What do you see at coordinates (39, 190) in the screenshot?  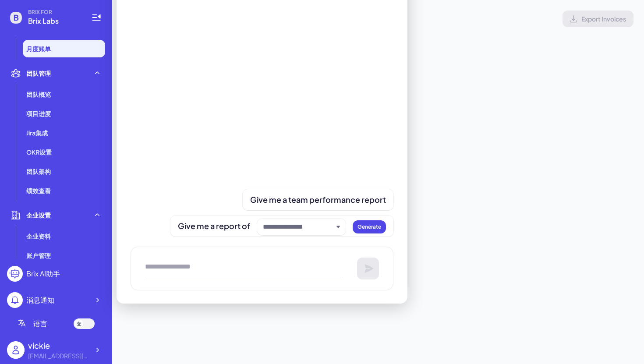 I see `span: 绩效查看` at bounding box center [39, 190].